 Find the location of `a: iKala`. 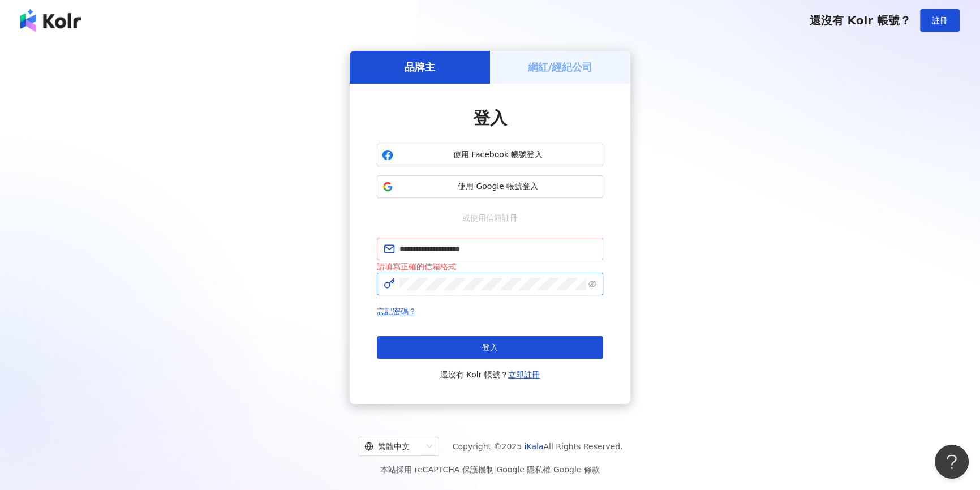

a: iKala is located at coordinates (534, 446).